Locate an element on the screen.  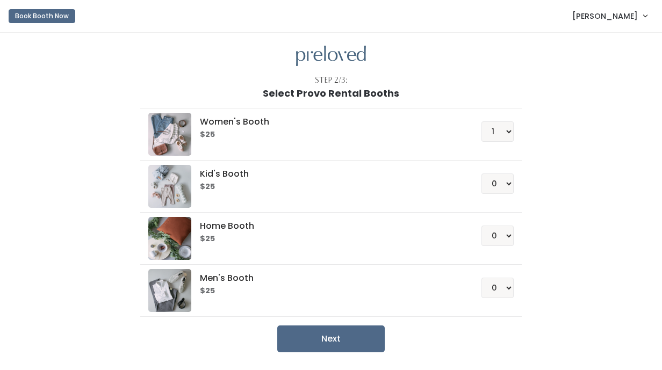
a: Book Booth Now is located at coordinates (42, 16).